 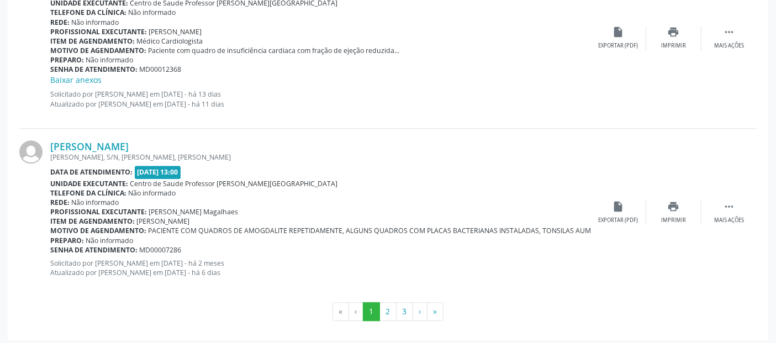 What do you see at coordinates (420, 311) in the screenshot?
I see `button: Go to next page` at bounding box center [420, 311].